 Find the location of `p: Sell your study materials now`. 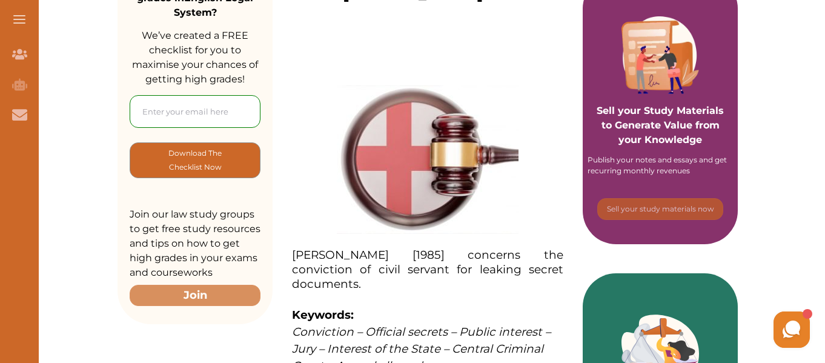

p: Sell your study materials now is located at coordinates (660, 209).